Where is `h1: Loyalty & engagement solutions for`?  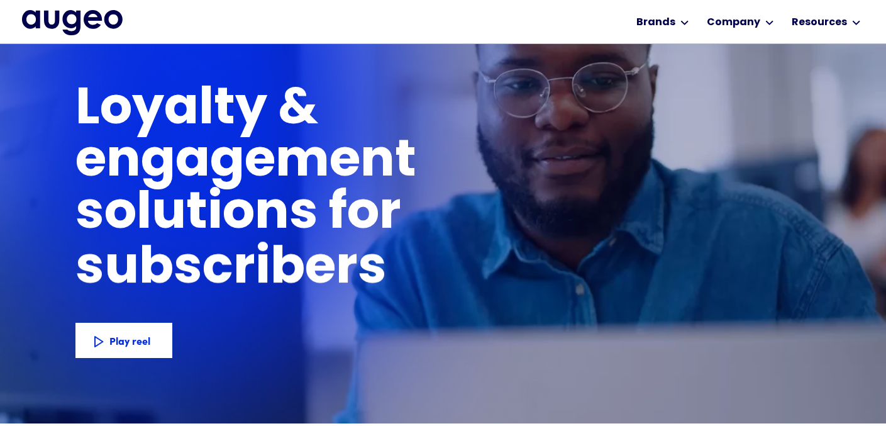 h1: Loyalty & engagement solutions for is located at coordinates (347, 162).